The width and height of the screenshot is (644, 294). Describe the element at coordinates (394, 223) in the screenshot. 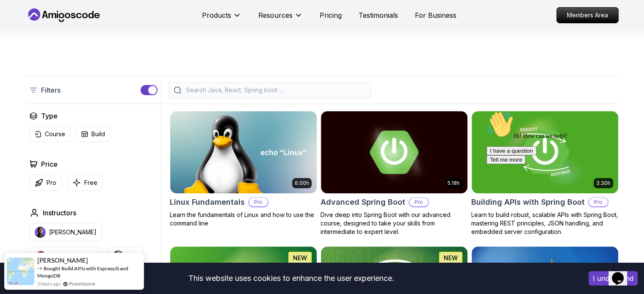

I see `p: Dive deep into Spring Boot with our advanced course, designed to take your skills from intermedia...` at that location.